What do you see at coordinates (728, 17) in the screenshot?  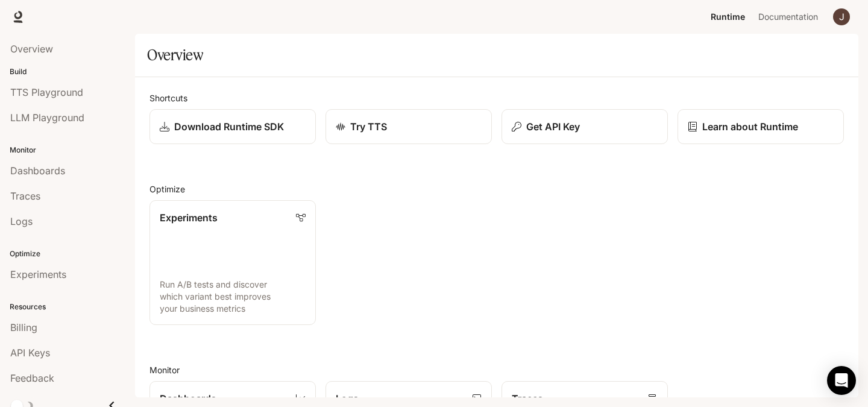 I see `span: Runtime` at bounding box center [728, 17].